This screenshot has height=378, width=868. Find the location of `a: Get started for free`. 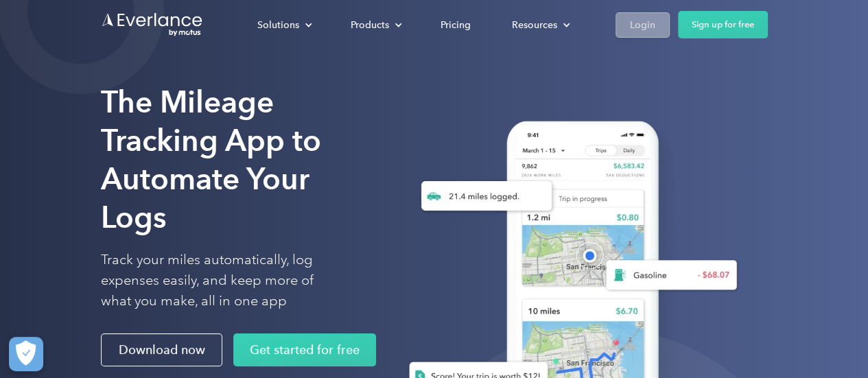

a: Get started for free is located at coordinates (305, 350).